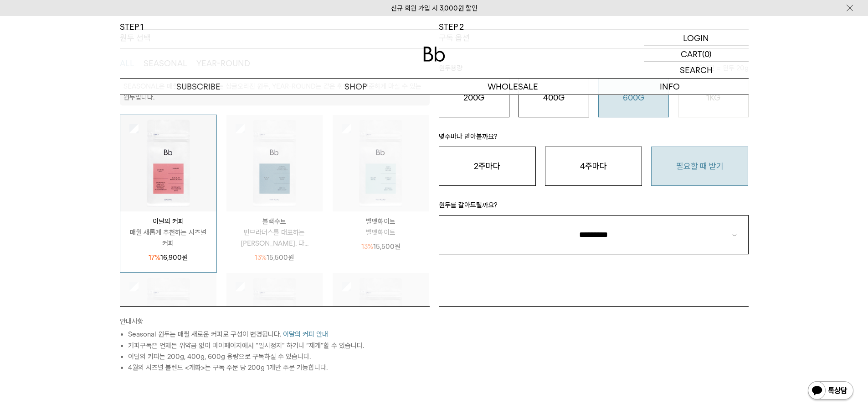 The height and width of the screenshot is (416, 868). What do you see at coordinates (474, 98) in the screenshot?
I see `button: 200G` at bounding box center [474, 98].